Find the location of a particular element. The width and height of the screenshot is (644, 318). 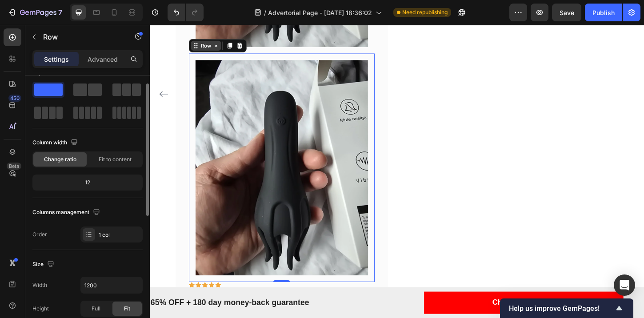

p: Advanced is located at coordinates (103, 59).